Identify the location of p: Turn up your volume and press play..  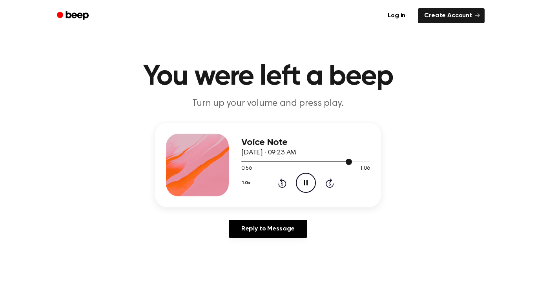
(268, 104).